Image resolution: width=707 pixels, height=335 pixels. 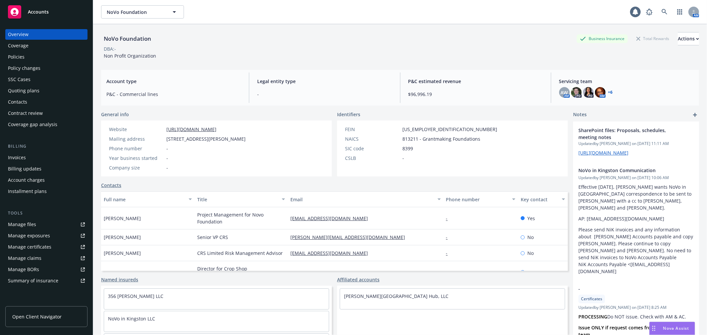 What do you see at coordinates (46, 91) in the screenshot?
I see `a: Quoting plans` at bounding box center [46, 91].